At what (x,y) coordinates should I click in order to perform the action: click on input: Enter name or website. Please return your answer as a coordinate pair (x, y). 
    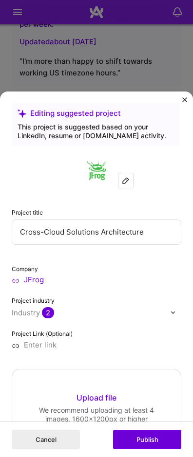
    Looking at the image, I should click on (96, 280).